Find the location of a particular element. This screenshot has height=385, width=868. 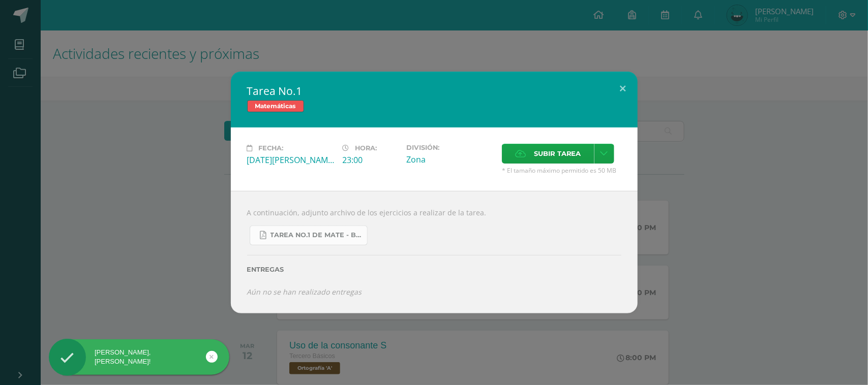

div: 23:00 is located at coordinates (370, 160).